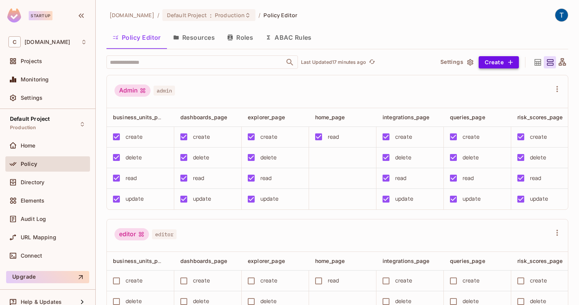 This screenshot has width=579, height=305. What do you see at coordinates (164, 91) in the screenshot?
I see `span: admin` at bounding box center [164, 91].